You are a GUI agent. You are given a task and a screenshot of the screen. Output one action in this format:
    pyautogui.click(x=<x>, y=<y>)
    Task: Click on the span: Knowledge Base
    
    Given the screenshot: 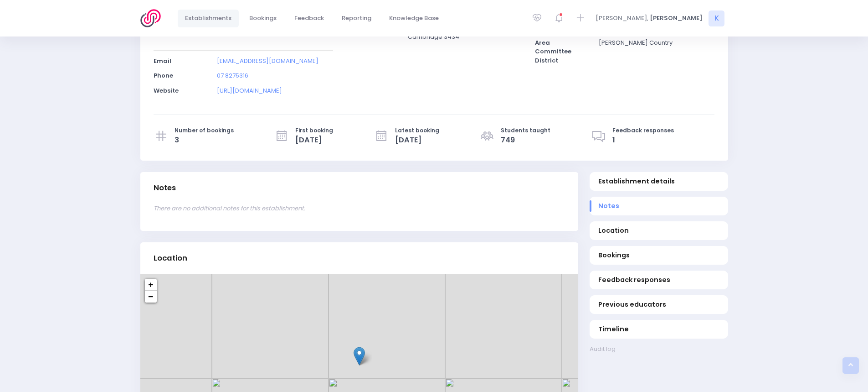 What is the action you would take?
    pyautogui.click(x=414, y=18)
    